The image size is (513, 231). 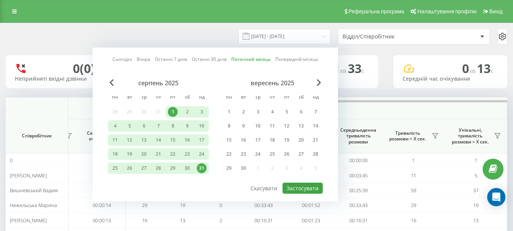 I want to click on div: 6, so click(x=301, y=112).